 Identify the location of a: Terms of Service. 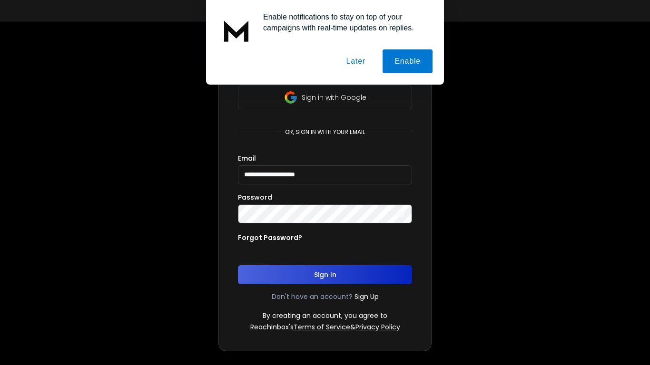
(322, 327).